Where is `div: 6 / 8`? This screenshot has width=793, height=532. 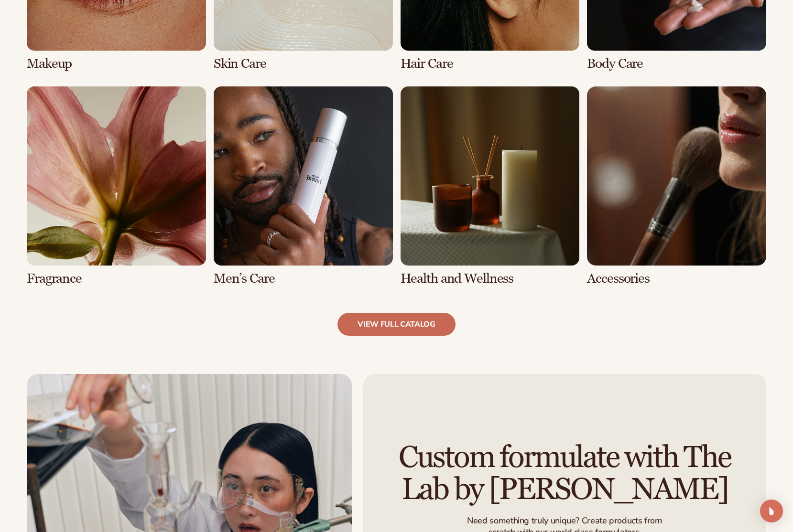 div: 6 / 8 is located at coordinates (303, 186).